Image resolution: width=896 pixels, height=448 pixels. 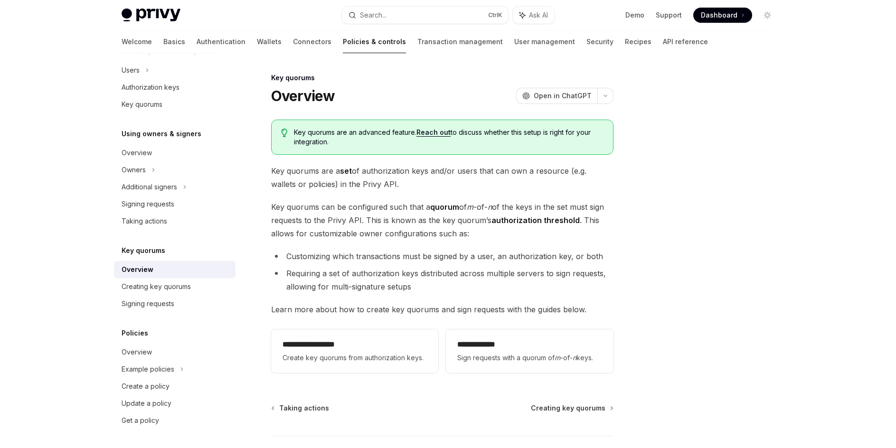 I want to click on span: Dashboard, so click(x=719, y=15).